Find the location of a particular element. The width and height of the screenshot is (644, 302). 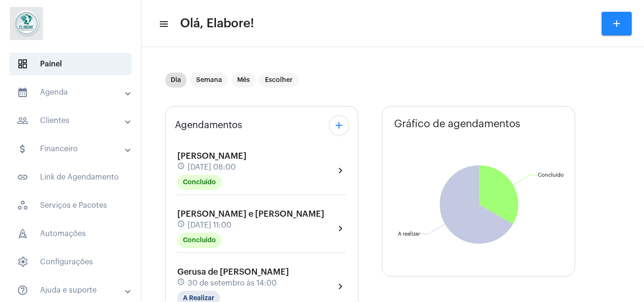

span: Painel is located at coordinates (70, 64).